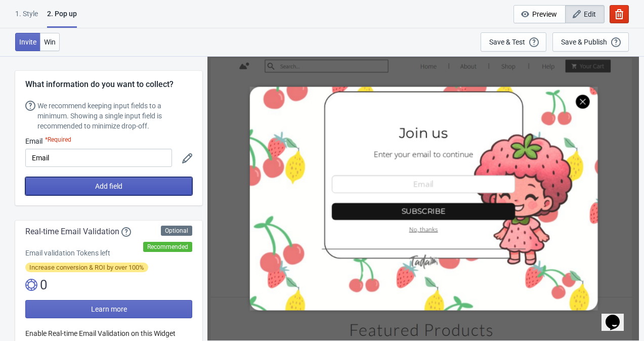  What do you see at coordinates (109, 309) in the screenshot?
I see `span: Learn more` at bounding box center [109, 309].